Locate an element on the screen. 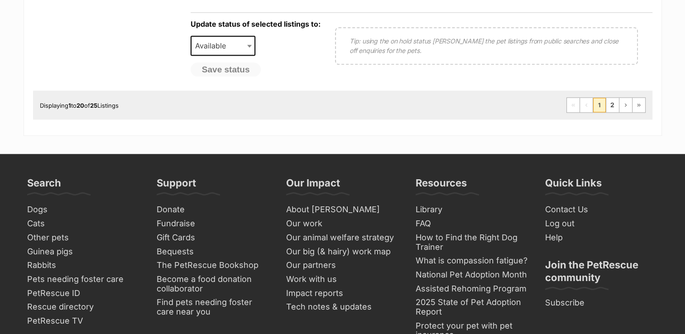 The image size is (685, 334). a: The PetRescue Bookshop is located at coordinates (213, 265).